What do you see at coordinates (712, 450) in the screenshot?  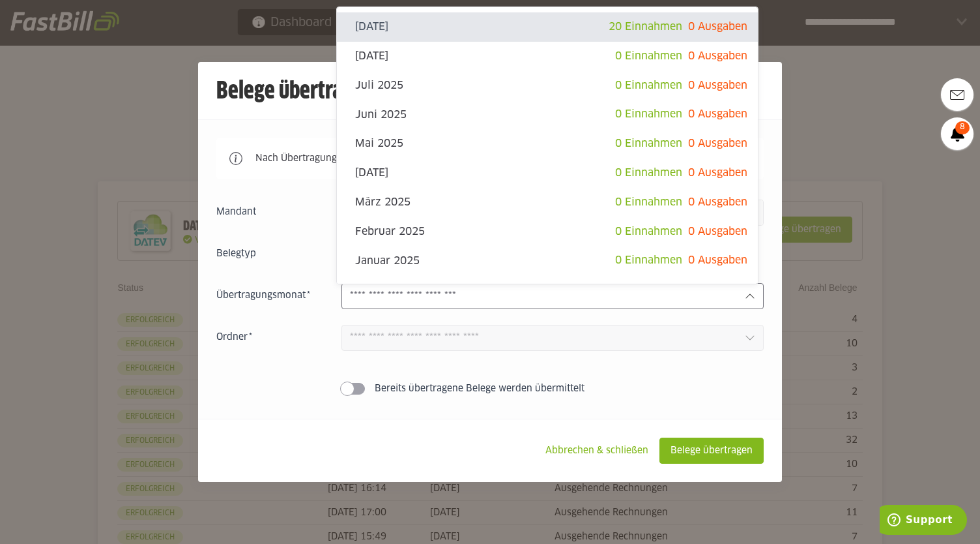 I see `sl-button: Belege übertragen` at bounding box center [712, 450].